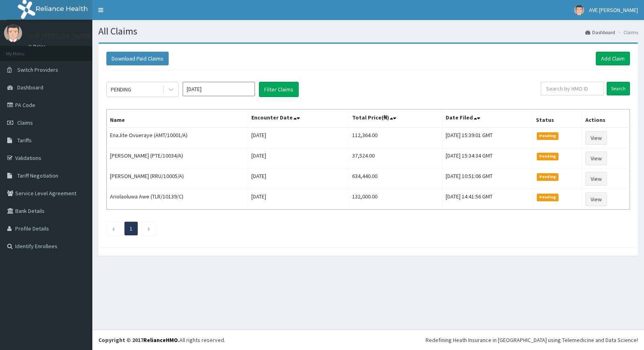 This screenshot has width=644, height=350. What do you see at coordinates (178, 138) in the screenshot?
I see `td: EnaJite Ovueraye (AMT/10001/A)` at bounding box center [178, 138].